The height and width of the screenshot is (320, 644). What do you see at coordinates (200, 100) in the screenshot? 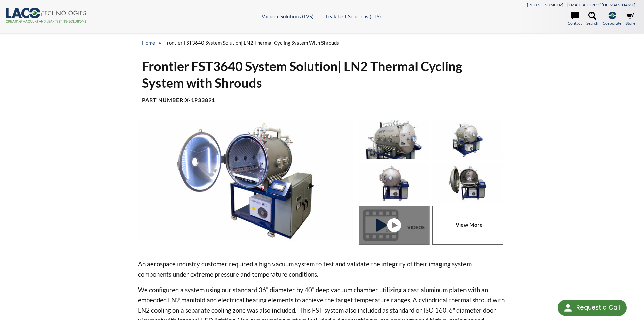
I see `b: X-1P33891` at bounding box center [200, 100].